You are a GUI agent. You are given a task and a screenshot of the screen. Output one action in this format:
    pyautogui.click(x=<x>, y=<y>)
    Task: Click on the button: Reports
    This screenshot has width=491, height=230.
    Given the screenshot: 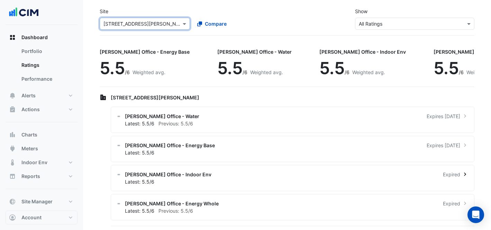 What is the action you would take?
    pyautogui.click(x=42, y=176)
    